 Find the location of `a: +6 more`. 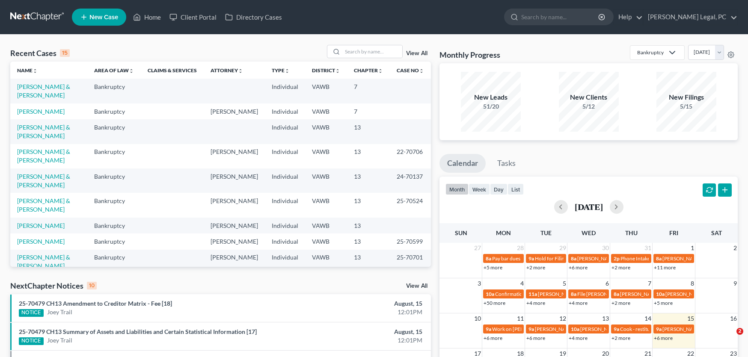

a: +6 more is located at coordinates (663, 338).